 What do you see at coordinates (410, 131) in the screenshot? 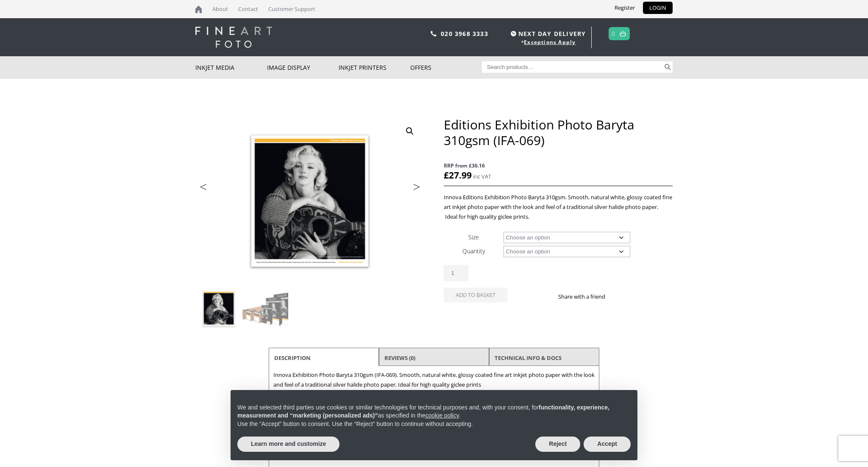
I see `a: View full-screen image gallery` at bounding box center [410, 131].